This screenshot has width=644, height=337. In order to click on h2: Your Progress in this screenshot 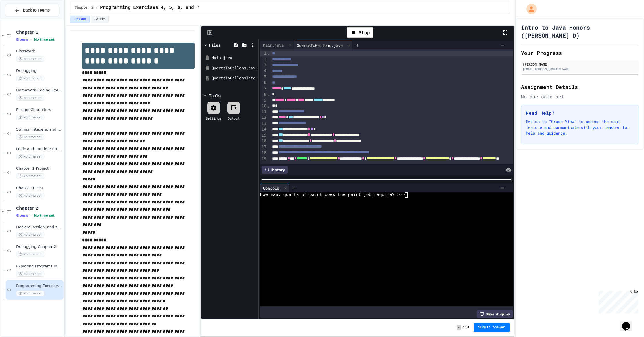, I will do `click(580, 53)`.